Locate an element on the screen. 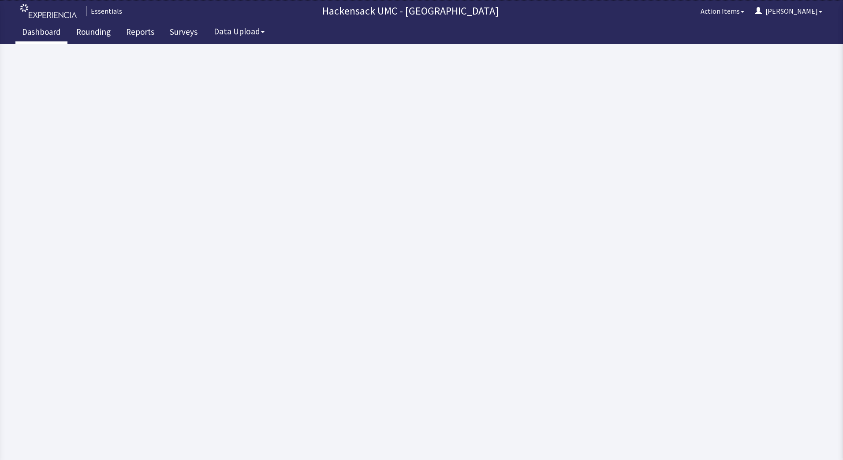 This screenshot has height=460, width=843. img: experiencia_logo.png is located at coordinates (48, 11).